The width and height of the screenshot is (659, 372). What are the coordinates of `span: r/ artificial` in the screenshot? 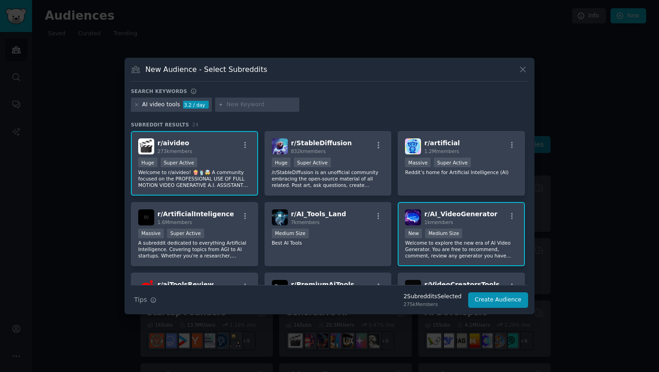 It's located at (442, 143).